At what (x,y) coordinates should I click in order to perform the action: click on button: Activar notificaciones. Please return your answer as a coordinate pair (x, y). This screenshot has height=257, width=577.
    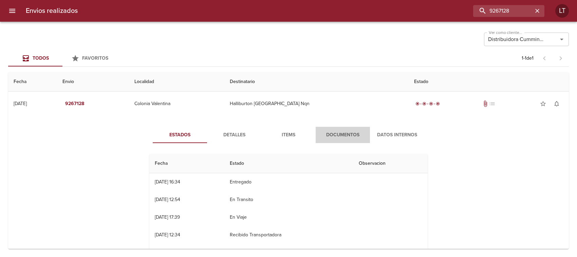
    Looking at the image, I should click on (557, 104).